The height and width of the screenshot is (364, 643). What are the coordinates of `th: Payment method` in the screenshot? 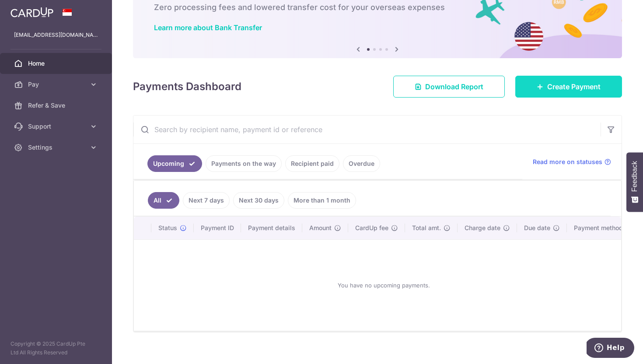 It's located at (601, 228).